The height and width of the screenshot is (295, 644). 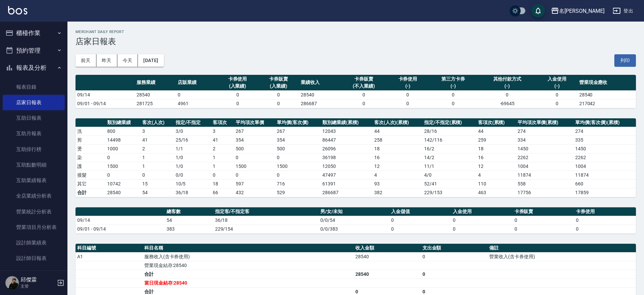 What do you see at coordinates (398, 140) in the screenshot?
I see `td: 258` at bounding box center [398, 140].